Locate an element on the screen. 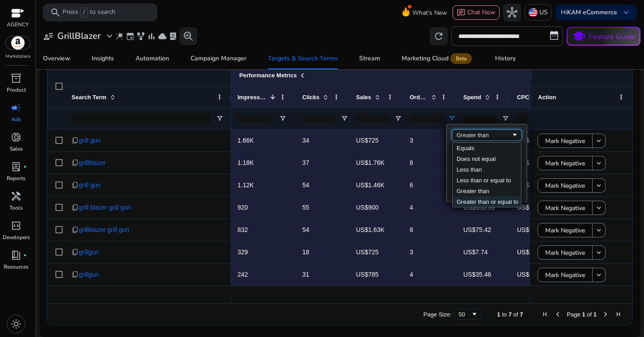 The image size is (644, 337). b: KAM eCommerce is located at coordinates (592, 12).